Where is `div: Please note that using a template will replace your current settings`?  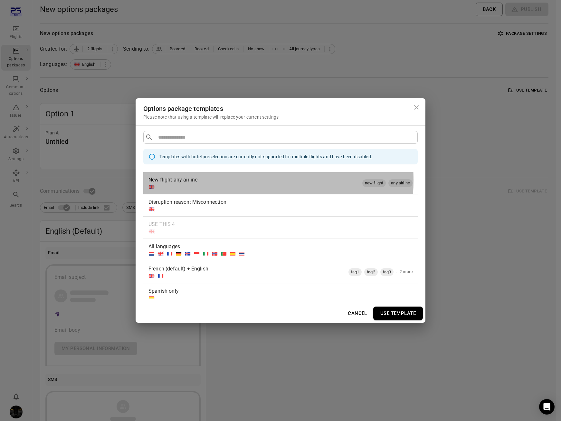
div: Please note that using a template will replace your current settings is located at coordinates (280, 117).